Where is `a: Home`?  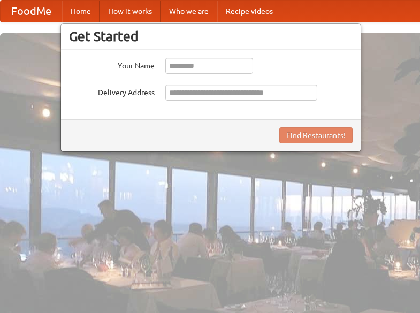 a: Home is located at coordinates (81, 11).